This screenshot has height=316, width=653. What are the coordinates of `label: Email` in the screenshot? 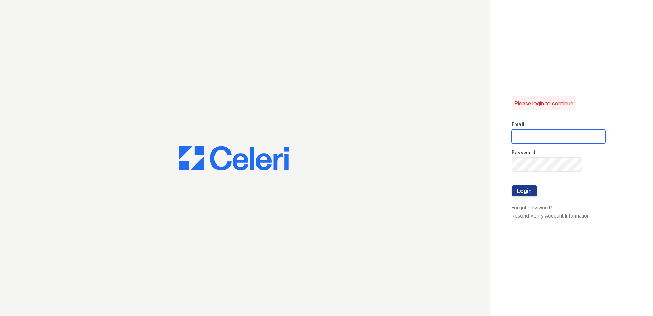 It's located at (518, 124).